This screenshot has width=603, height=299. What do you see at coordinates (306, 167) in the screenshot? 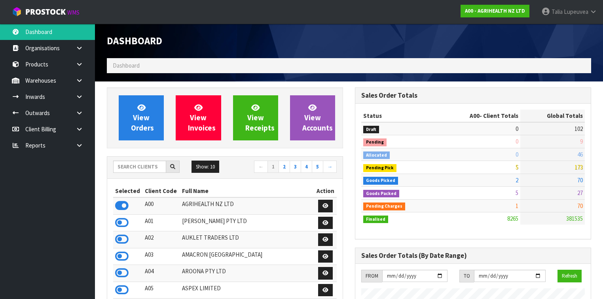
I see `a: 4` at bounding box center [306, 167].